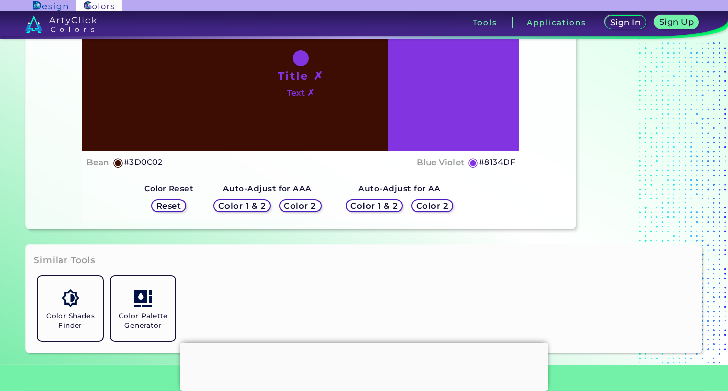 The image size is (728, 391). Describe the element at coordinates (143, 320) in the screenshot. I see `h5: Color Palette Generator` at that location.